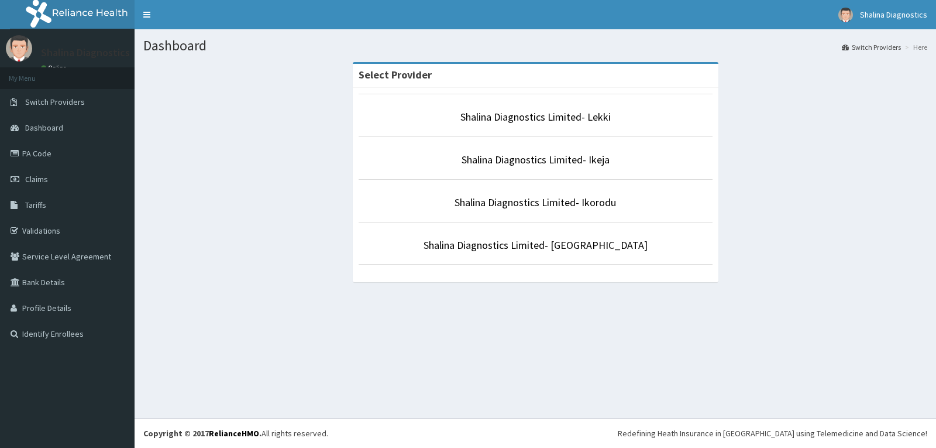 The image size is (936, 448). What do you see at coordinates (36, 205) in the screenshot?
I see `span: Tariffs` at bounding box center [36, 205].